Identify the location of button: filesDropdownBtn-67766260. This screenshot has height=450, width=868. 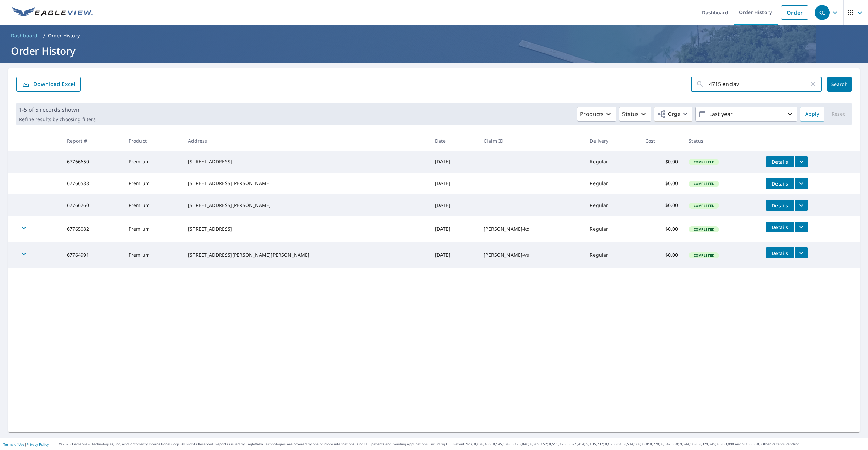
(801, 205).